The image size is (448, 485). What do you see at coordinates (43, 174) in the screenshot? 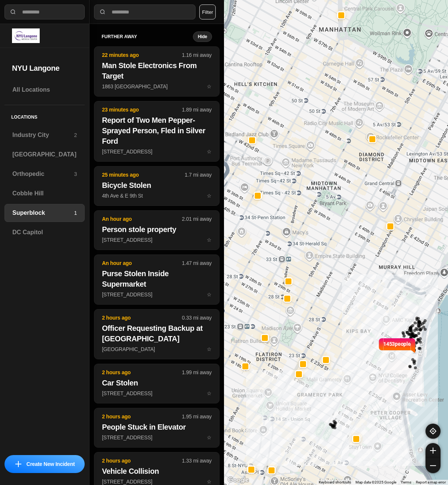
I see `h3: Orthopedic` at bounding box center [43, 174].